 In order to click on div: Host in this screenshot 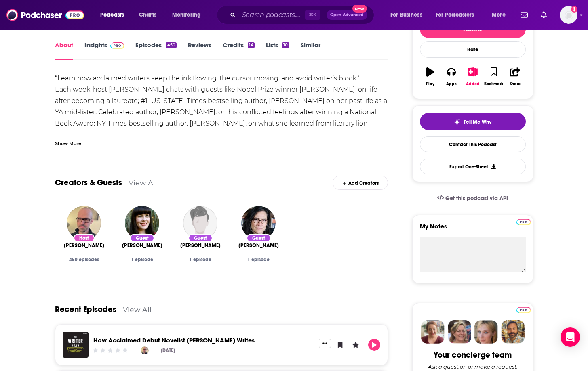, I will do `click(84, 238)`.